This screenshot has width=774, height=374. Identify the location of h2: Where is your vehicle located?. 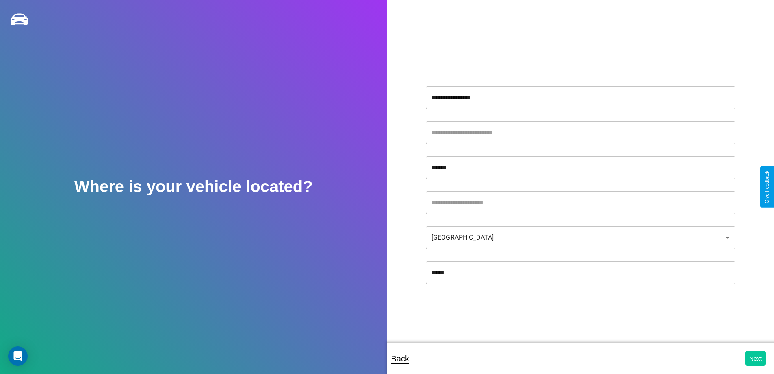
(194, 186).